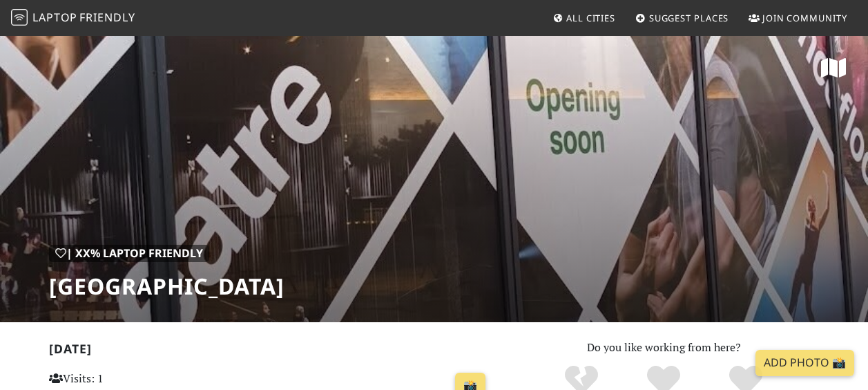 The height and width of the screenshot is (390, 868). What do you see at coordinates (797, 18) in the screenshot?
I see `a: Join Community` at bounding box center [797, 18].